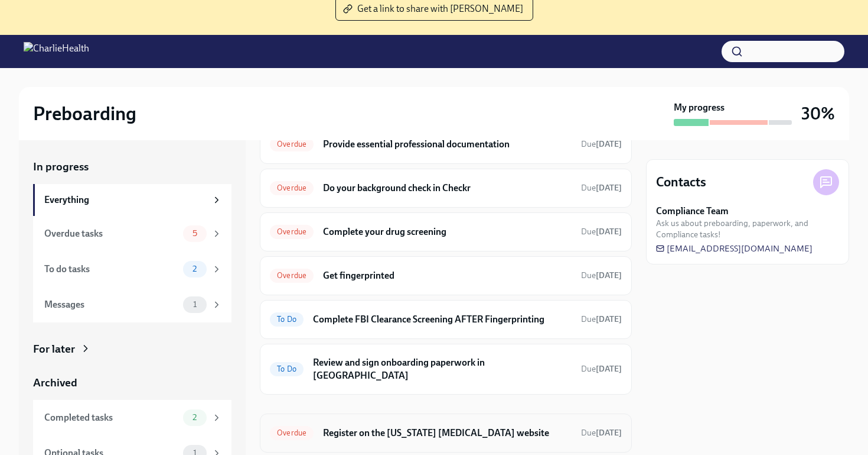 The height and width of the screenshot is (455, 868). Describe the element at coordinates (195, 233) in the screenshot. I see `span: 5` at that location.